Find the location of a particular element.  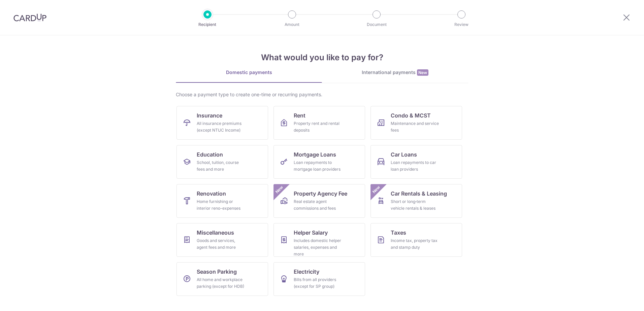

div: All home and workplace parking (except for HDB) is located at coordinates (221, 283).